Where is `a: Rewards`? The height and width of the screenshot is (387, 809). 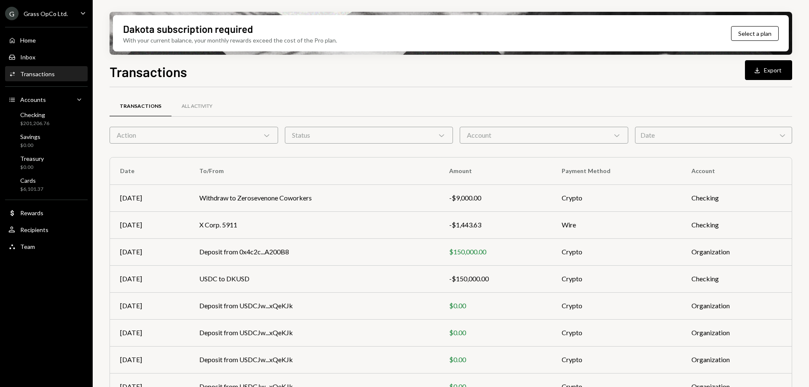 a: Rewards is located at coordinates (46, 213).